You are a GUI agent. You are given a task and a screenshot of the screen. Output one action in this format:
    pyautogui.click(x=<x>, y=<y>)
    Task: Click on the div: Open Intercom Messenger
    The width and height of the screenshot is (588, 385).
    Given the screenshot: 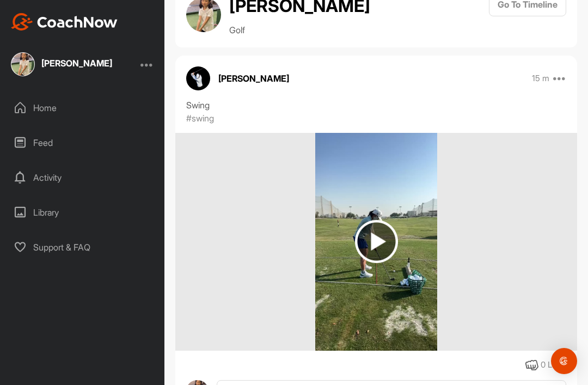 What is the action you would take?
    pyautogui.click(x=564, y=361)
    